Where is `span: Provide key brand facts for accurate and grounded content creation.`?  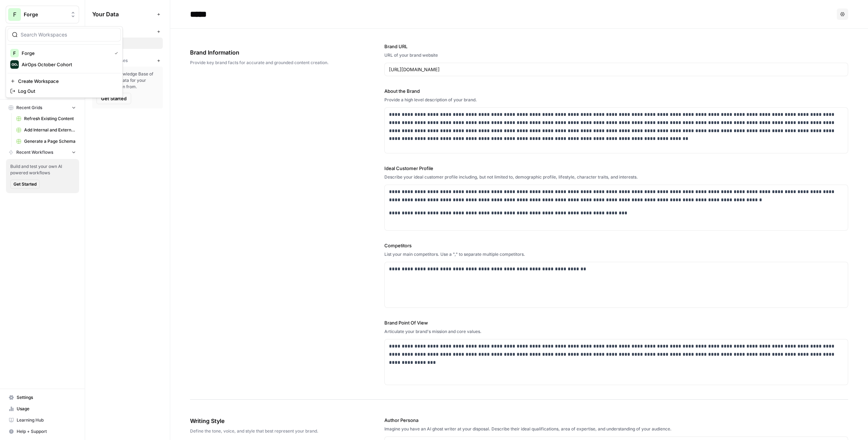 span: Provide key brand facts for accurate and grounded content creation. is located at coordinates (267, 63).